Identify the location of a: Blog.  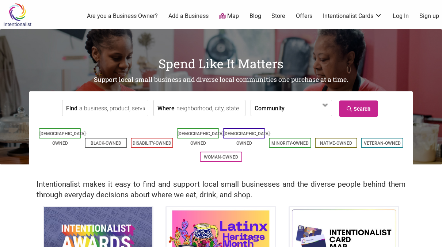
(255, 16).